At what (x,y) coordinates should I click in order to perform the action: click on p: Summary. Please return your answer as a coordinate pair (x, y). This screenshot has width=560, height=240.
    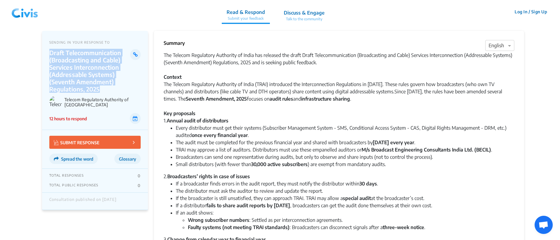
    Looking at the image, I should click on (174, 43).